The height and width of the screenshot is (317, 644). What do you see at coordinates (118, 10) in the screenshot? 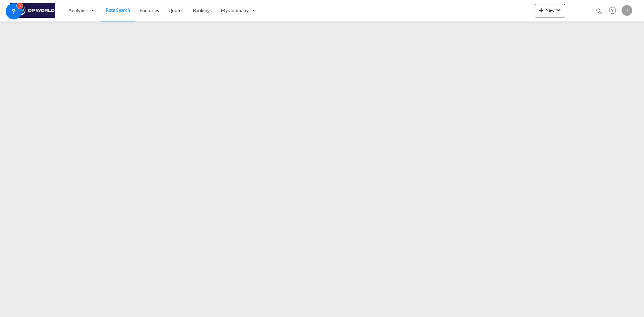
I see `span: Rate Search` at bounding box center [118, 10].